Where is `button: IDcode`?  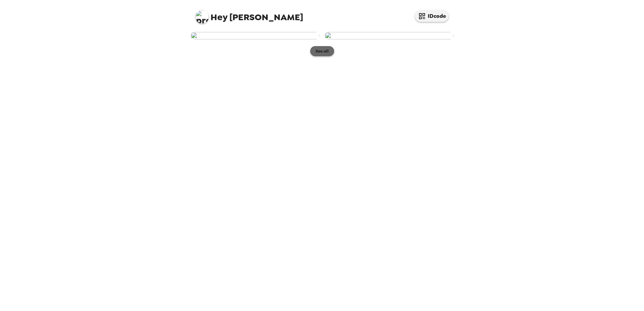 button: IDcode is located at coordinates (432, 16).